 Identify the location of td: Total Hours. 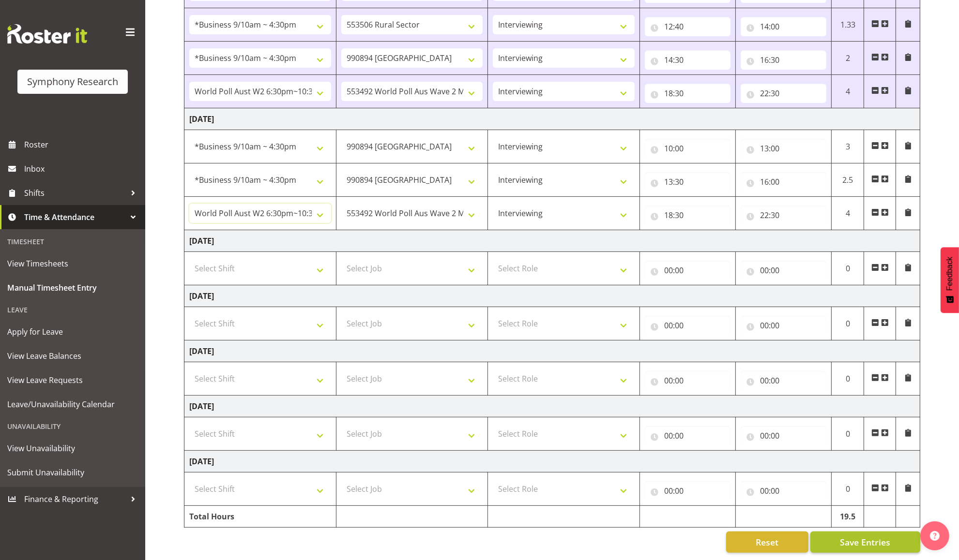
(260, 517).